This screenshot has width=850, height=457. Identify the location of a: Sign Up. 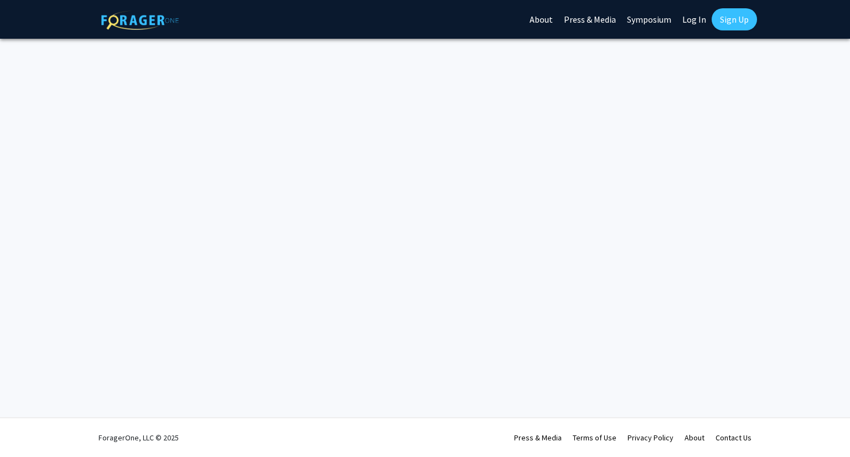
(734, 19).